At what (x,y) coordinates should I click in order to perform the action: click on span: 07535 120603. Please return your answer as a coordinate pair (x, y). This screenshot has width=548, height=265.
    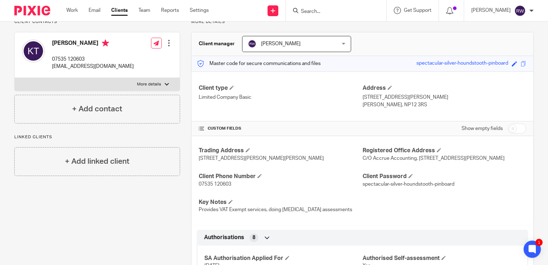
    Looking at the image, I should click on (215, 184).